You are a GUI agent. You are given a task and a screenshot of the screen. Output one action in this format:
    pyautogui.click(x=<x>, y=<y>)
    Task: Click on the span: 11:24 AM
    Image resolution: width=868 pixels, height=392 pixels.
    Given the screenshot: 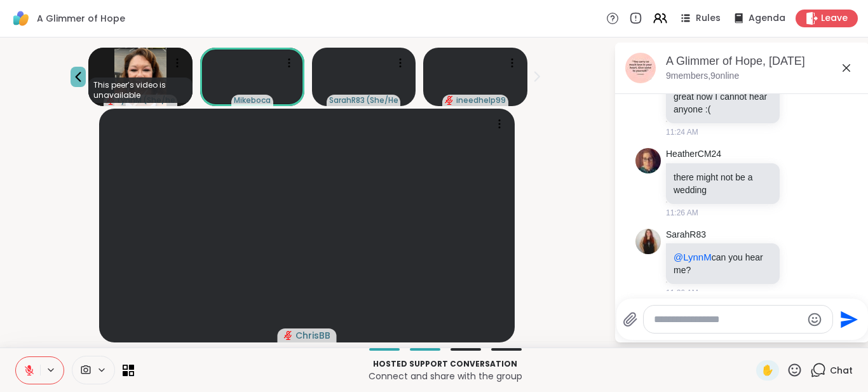 What is the action you would take?
    pyautogui.click(x=682, y=132)
    